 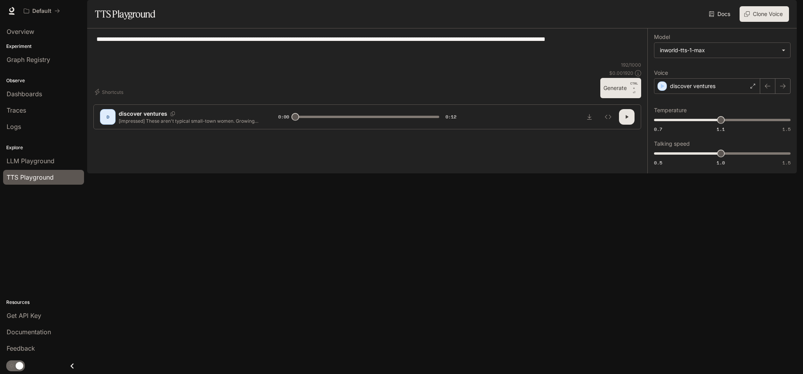 What do you see at coordinates (661, 73) in the screenshot?
I see `p: Voice` at bounding box center [661, 73].